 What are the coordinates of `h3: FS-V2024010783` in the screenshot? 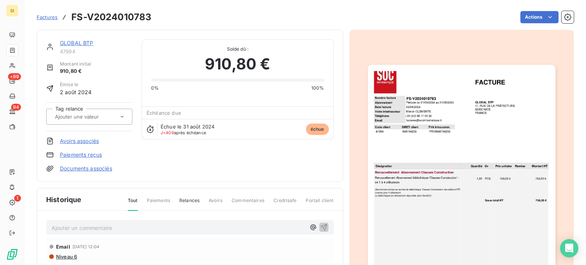 It's located at (111, 17).